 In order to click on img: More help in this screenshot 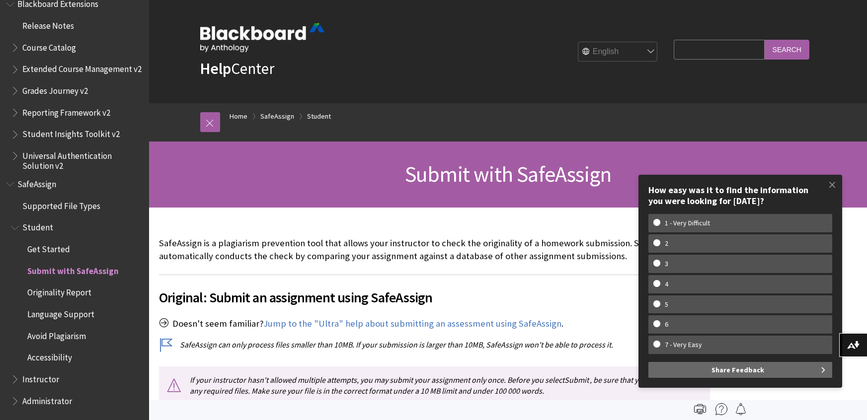, I will do `click(721, 409)`.